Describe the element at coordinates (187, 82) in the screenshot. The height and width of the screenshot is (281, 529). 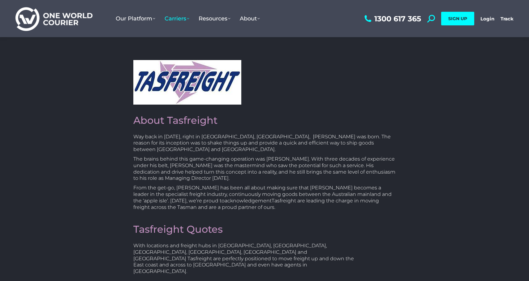
I see `img: Tas Freight logo a one world courier partner in freight solutions` at that location.